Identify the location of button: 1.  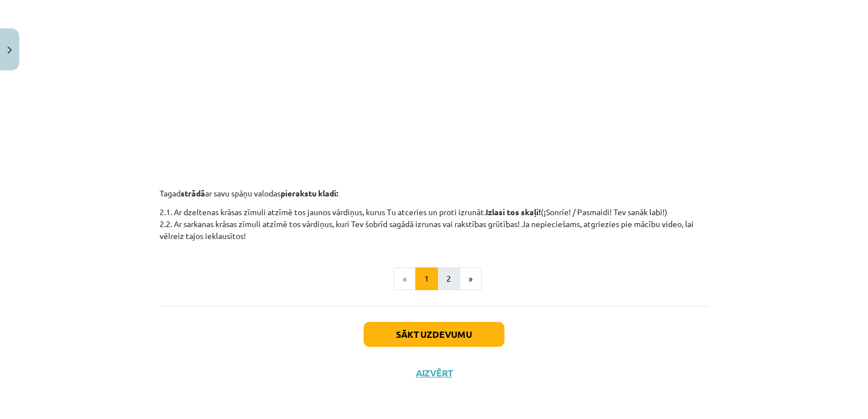
(426, 279).